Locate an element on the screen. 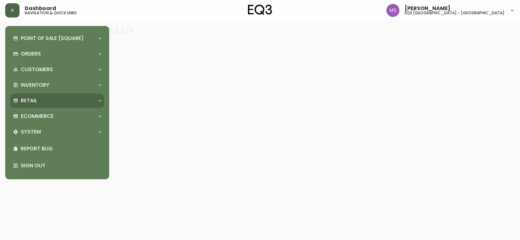 This screenshot has width=520, height=240. p: Point of Sale (Square) is located at coordinates (52, 38).